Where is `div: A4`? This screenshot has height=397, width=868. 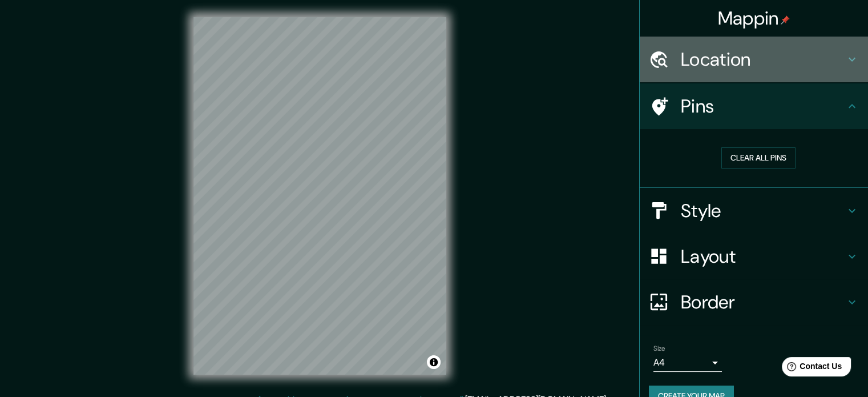
div: A4 is located at coordinates (687, 363).